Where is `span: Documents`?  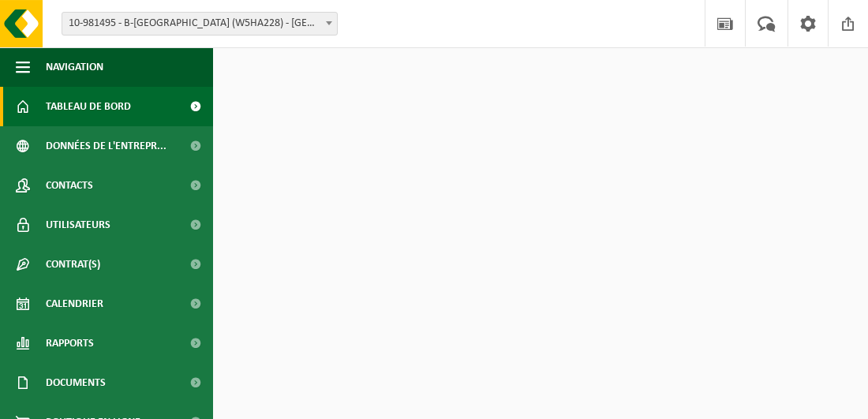
span: Documents is located at coordinates (75, 383).